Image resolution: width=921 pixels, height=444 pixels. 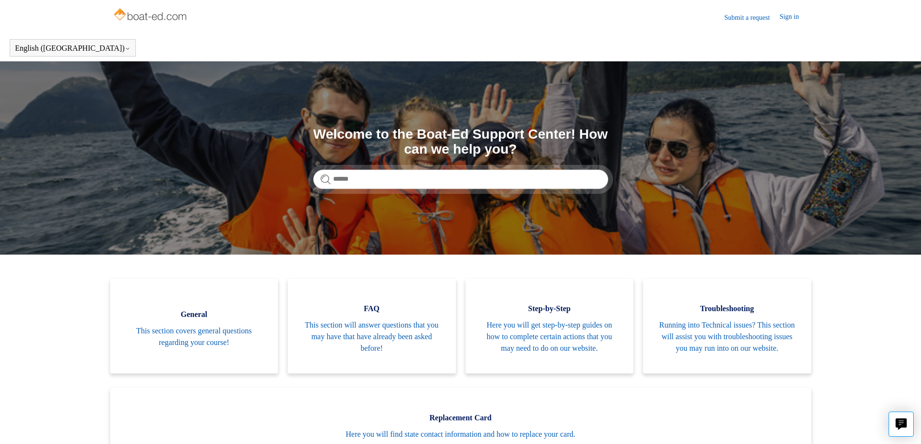 I want to click on a: Submit a request, so click(x=752, y=17).